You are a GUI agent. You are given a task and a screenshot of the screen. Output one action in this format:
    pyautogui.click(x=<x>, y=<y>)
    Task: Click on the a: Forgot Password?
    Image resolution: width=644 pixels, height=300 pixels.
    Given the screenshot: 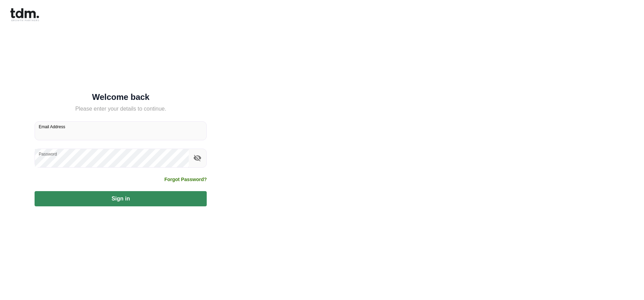 What is the action you would take?
    pyautogui.click(x=185, y=179)
    